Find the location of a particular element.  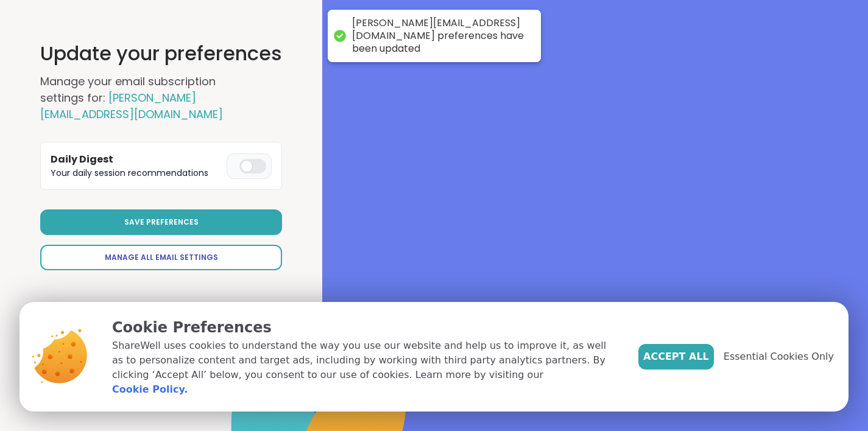

p: Cookie Preferences is located at coordinates (365, 328).